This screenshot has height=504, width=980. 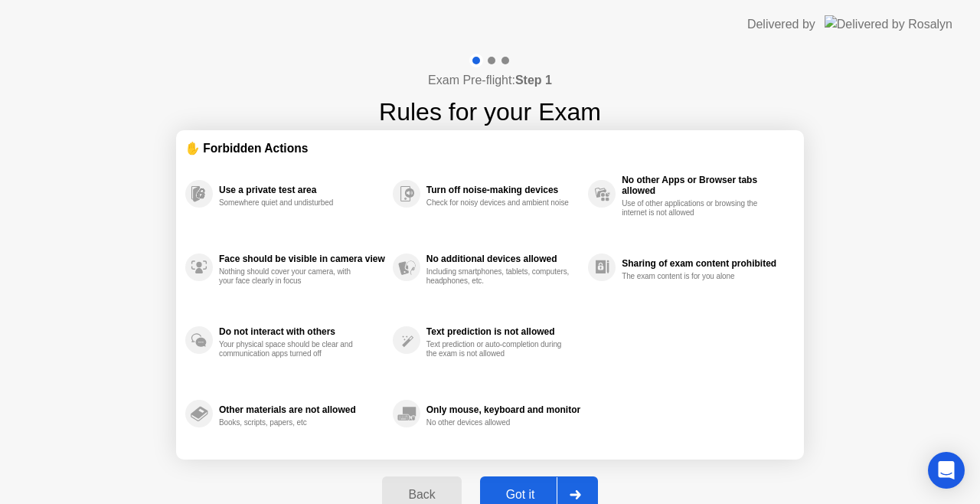 What do you see at coordinates (301, 332) in the screenshot?
I see `div: Do not interact with others` at bounding box center [301, 332].